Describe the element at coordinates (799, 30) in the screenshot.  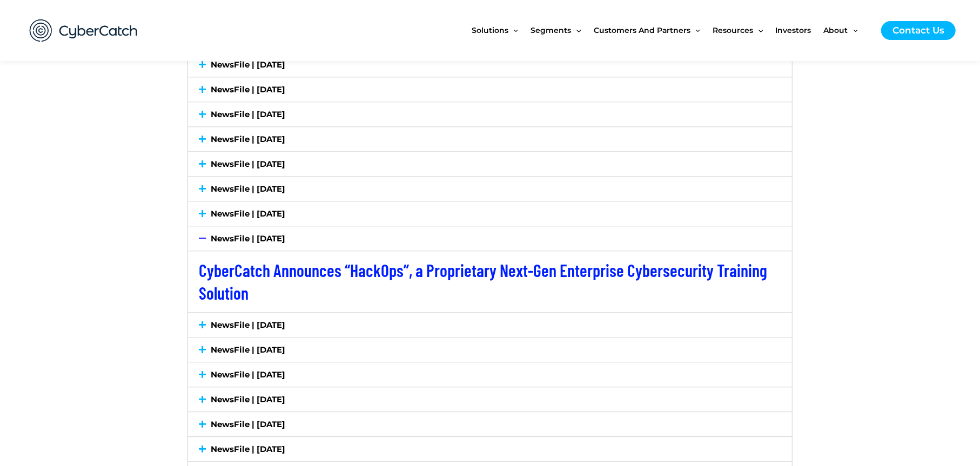
I see `a: Investors` at that location.